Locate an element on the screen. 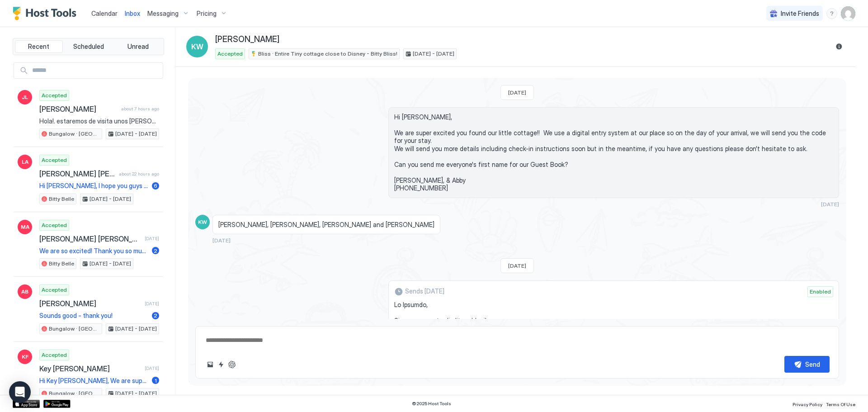 This screenshot has width=868, height=412. a: Calendar is located at coordinates (104, 13).